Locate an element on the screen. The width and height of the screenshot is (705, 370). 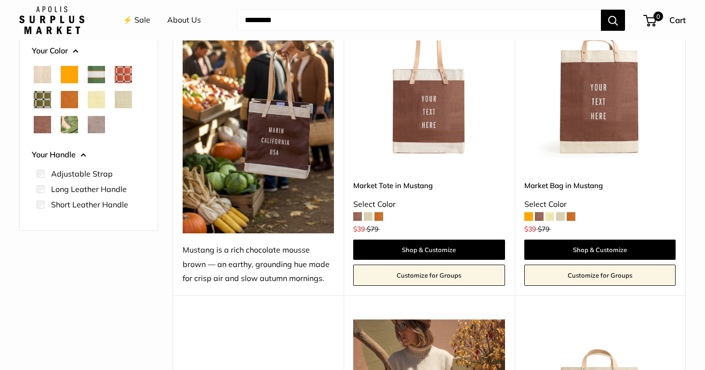
button: Daisy is located at coordinates (96, 100).